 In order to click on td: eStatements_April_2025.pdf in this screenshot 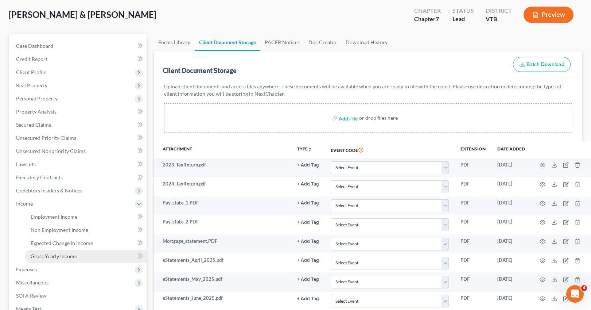, I will do `click(222, 263)`.